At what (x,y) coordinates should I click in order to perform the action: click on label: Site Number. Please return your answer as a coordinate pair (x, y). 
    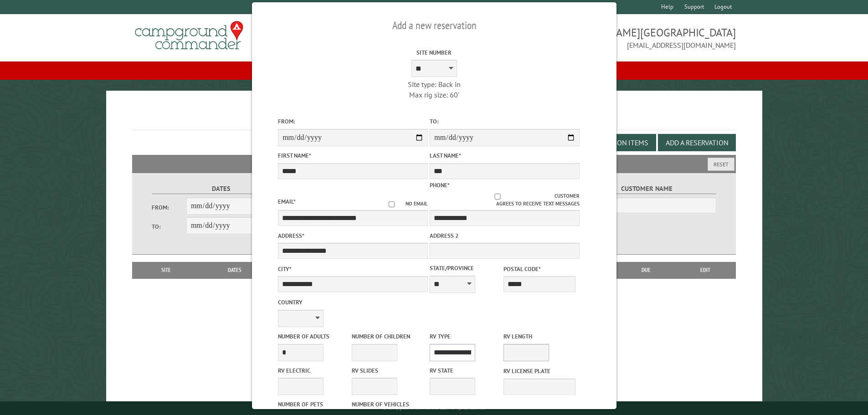
    Looking at the image, I should click on (434, 53).